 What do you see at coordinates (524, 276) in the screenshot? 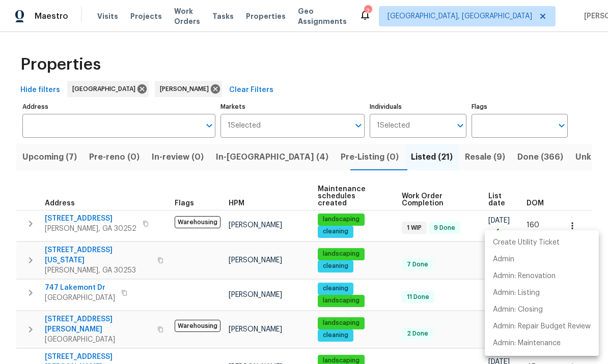
I see `p: Admin: Renovation` at bounding box center [524, 276].